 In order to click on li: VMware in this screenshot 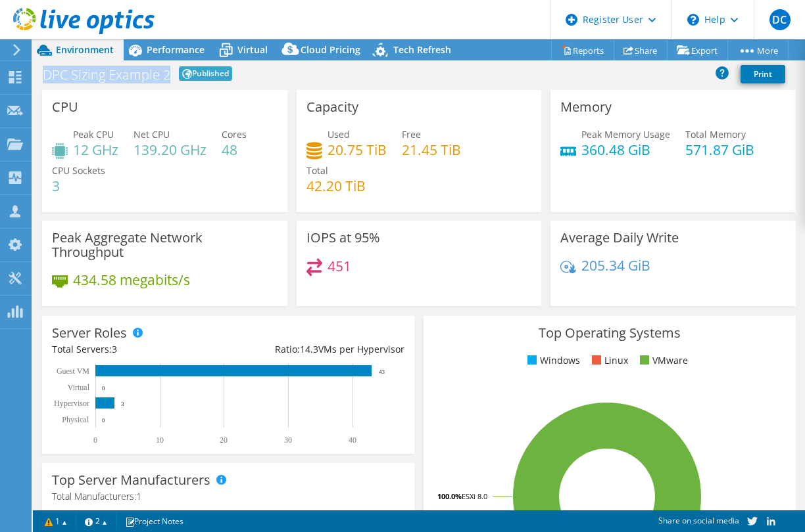, I will do `click(662, 360)`.